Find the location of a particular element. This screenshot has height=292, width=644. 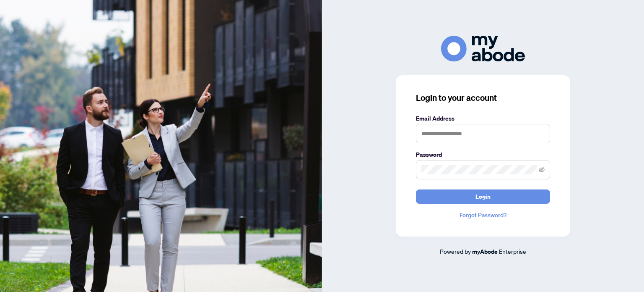

span: Powered by is located at coordinates (455, 251).